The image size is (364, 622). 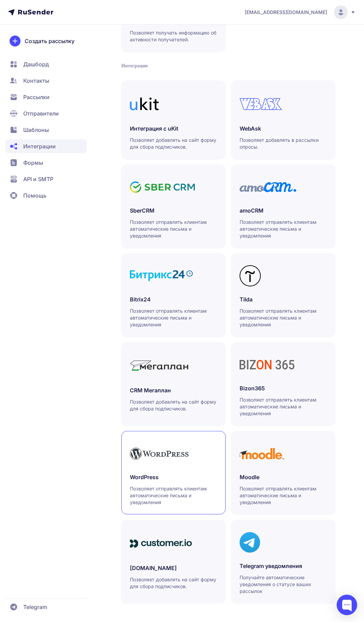 What do you see at coordinates (283, 384) in the screenshot?
I see `a: Bizon365Позволяет отправлять клиентам автоматические письма и уведомления` at bounding box center [283, 384].